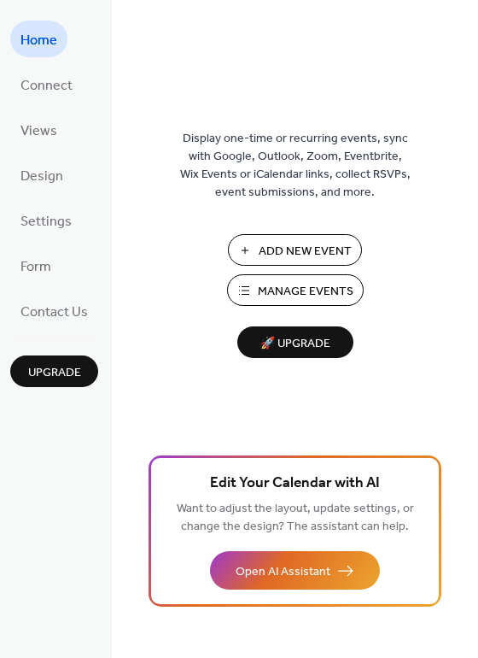 This screenshot has height=658, width=478. I want to click on span: Display one-time or recurring events, sync with Google, Outlook, Zoom, Eventbrite, Wix Events or ..., so click(295, 166).